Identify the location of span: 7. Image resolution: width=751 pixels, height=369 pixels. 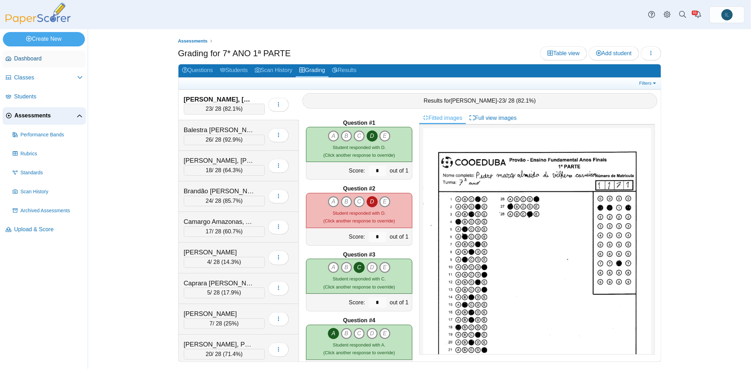
(211, 324).